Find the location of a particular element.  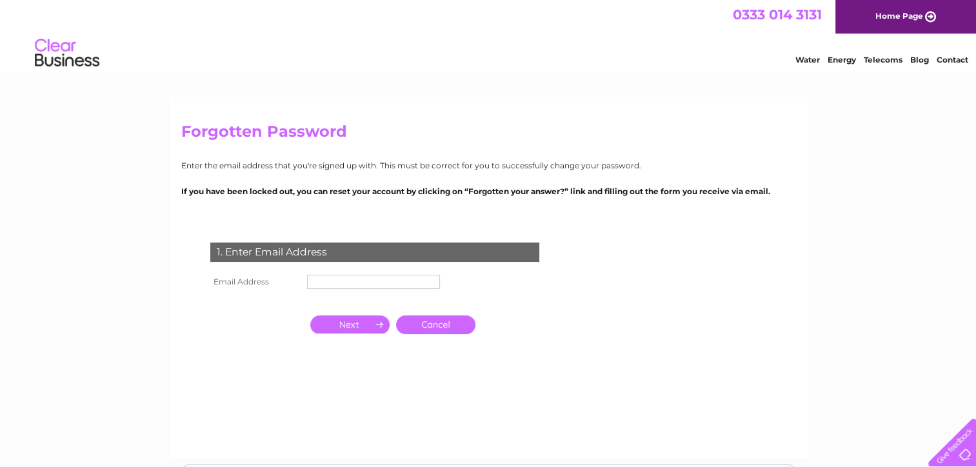

h2: Forgotten Password is located at coordinates (488, 135).